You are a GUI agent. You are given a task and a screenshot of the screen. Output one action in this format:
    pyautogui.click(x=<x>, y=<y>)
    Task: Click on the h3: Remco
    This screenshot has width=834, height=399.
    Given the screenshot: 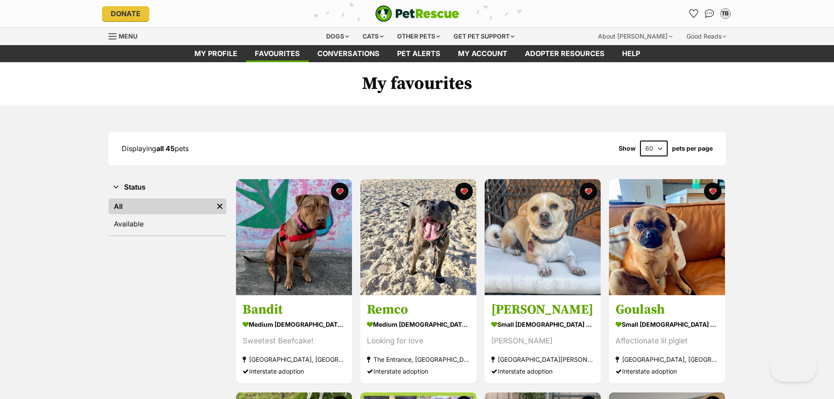 What is the action you would take?
    pyautogui.click(x=418, y=310)
    